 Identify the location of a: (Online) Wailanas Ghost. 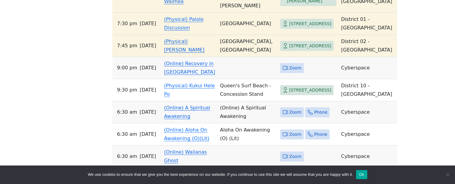
(185, 156).